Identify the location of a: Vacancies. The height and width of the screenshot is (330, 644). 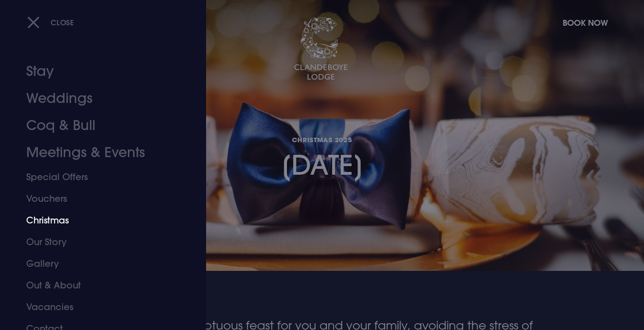
(97, 307).